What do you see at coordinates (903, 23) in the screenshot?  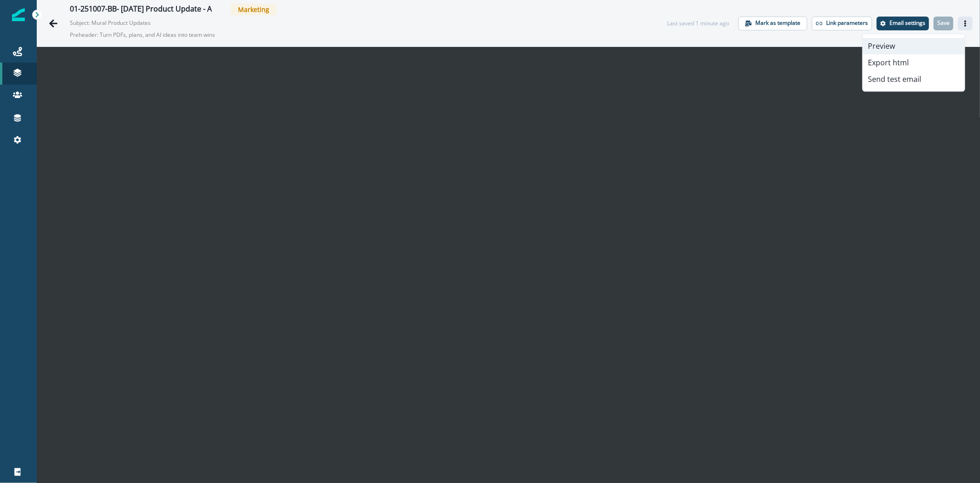 I see `button: Settings` at bounding box center [903, 23].